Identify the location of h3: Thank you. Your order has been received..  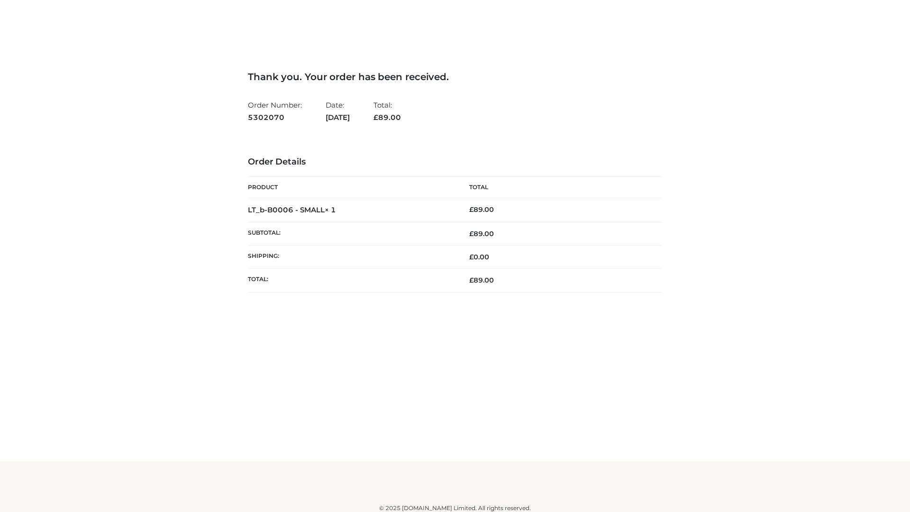
(455, 77).